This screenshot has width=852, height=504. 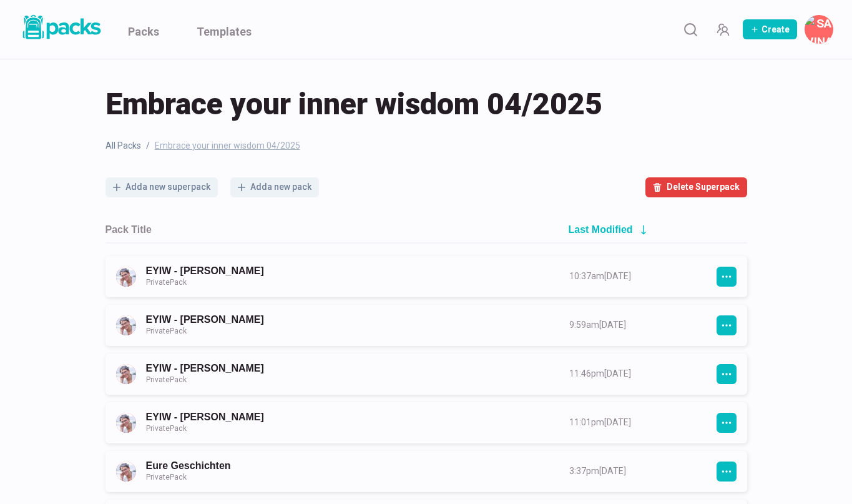 I want to click on button: Create Pack, so click(x=770, y=29).